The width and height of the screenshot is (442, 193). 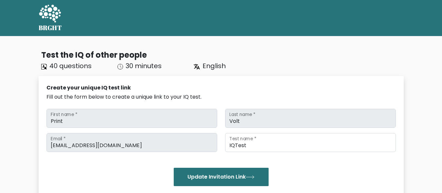 I want to click on div: Create your unique IQ test link, so click(x=221, y=88).